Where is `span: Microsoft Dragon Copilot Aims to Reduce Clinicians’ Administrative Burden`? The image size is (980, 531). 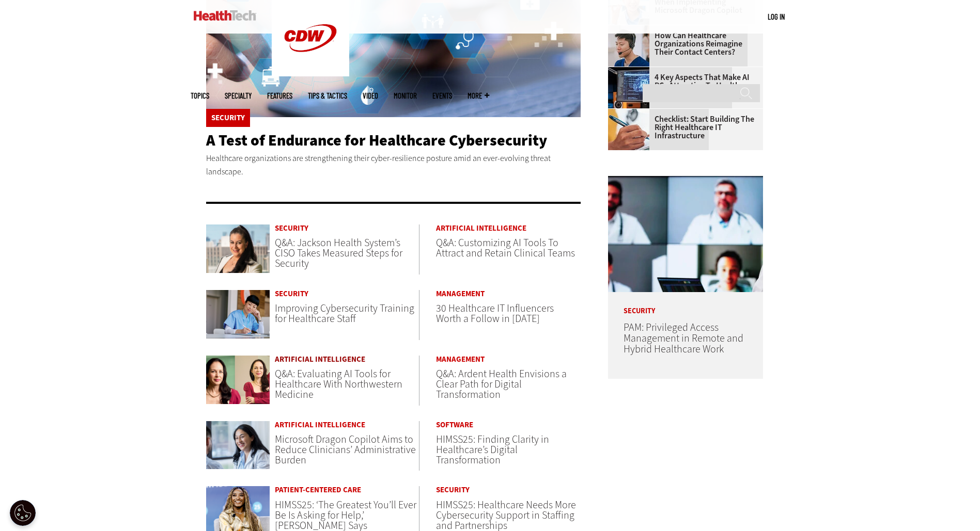
span: Microsoft Dragon Copilot Aims to Reduce Clinicians’ Administrative Burden is located at coordinates (345, 449).